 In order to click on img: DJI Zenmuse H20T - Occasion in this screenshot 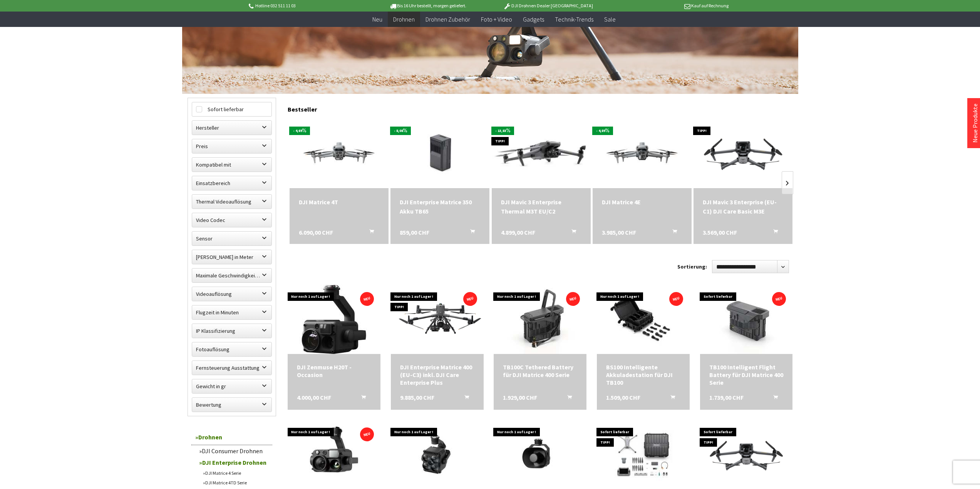, I will do `click(334, 320)`.